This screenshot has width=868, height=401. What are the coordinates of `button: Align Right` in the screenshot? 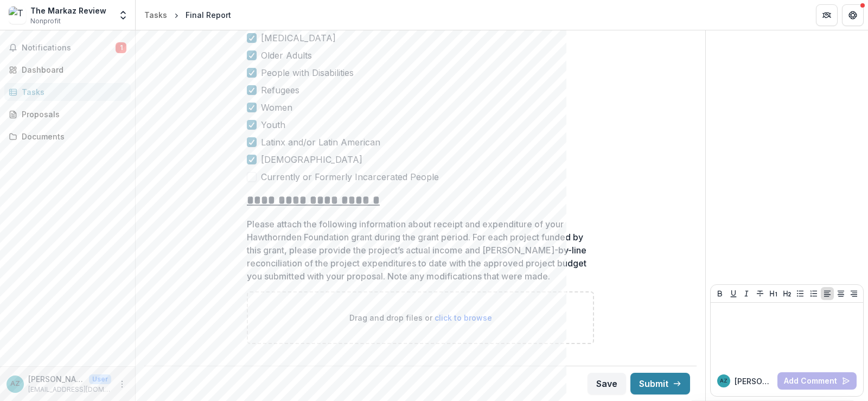 It's located at (854, 293).